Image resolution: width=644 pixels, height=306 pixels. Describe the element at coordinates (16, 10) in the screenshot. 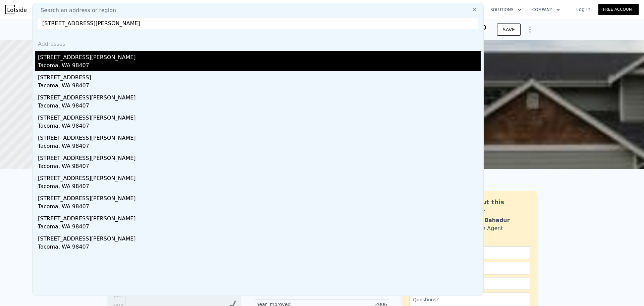

I see `img: Lotside` at that location.